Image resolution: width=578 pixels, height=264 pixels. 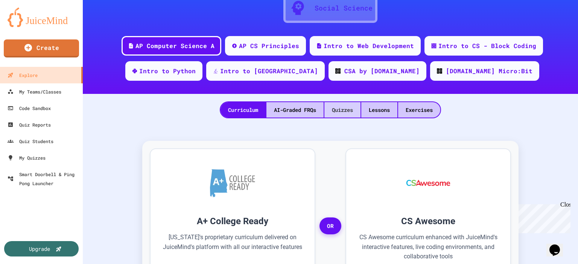 What do you see at coordinates (243, 110) in the screenshot?
I see `div: Curriculum` at bounding box center [243, 110].